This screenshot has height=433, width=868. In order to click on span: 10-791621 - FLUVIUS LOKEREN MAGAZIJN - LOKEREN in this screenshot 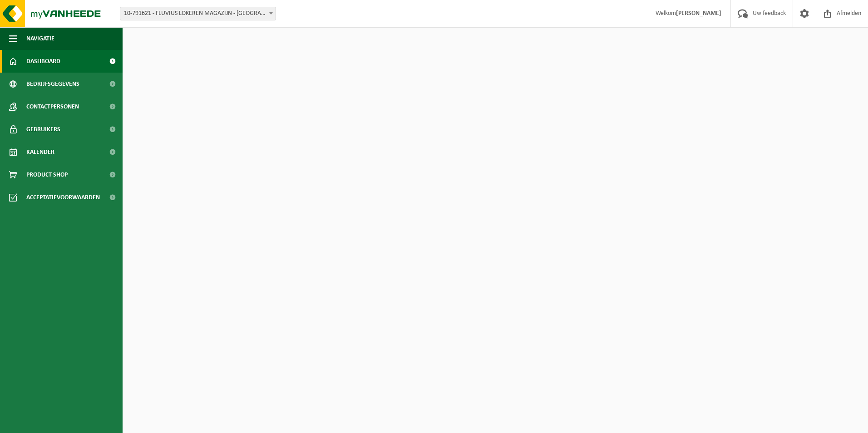, I will do `click(198, 14)`.